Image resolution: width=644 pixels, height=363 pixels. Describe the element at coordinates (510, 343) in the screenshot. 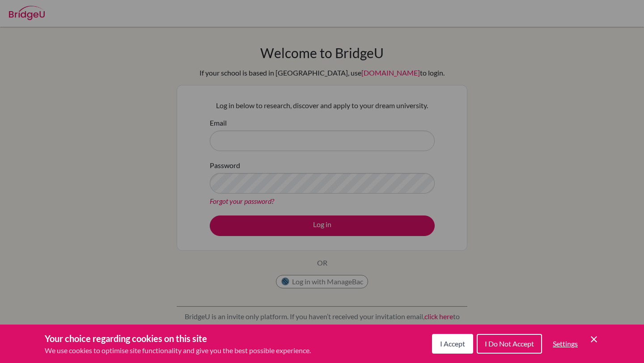

I see `span: I Do Not Accept` at that location.